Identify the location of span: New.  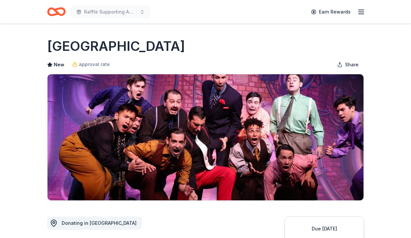
(59, 65).